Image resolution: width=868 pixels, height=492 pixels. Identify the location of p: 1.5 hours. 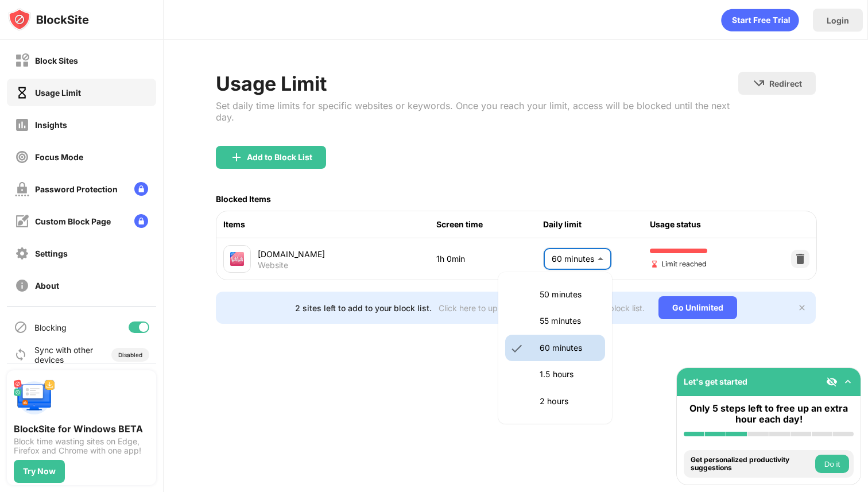
(569, 374).